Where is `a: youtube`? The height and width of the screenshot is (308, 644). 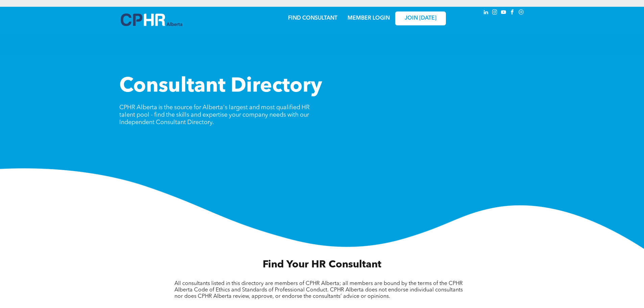 a: youtube is located at coordinates (504, 13).